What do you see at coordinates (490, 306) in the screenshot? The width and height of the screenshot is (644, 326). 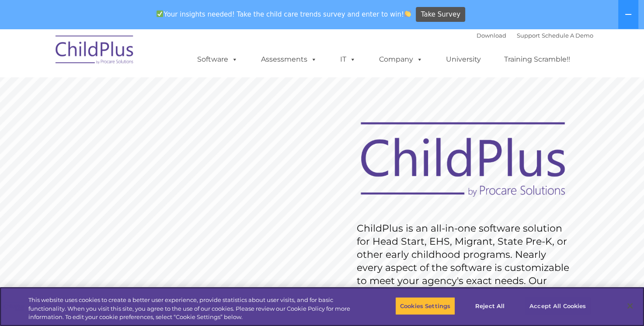 I see `button: Reject All` at bounding box center [490, 306].